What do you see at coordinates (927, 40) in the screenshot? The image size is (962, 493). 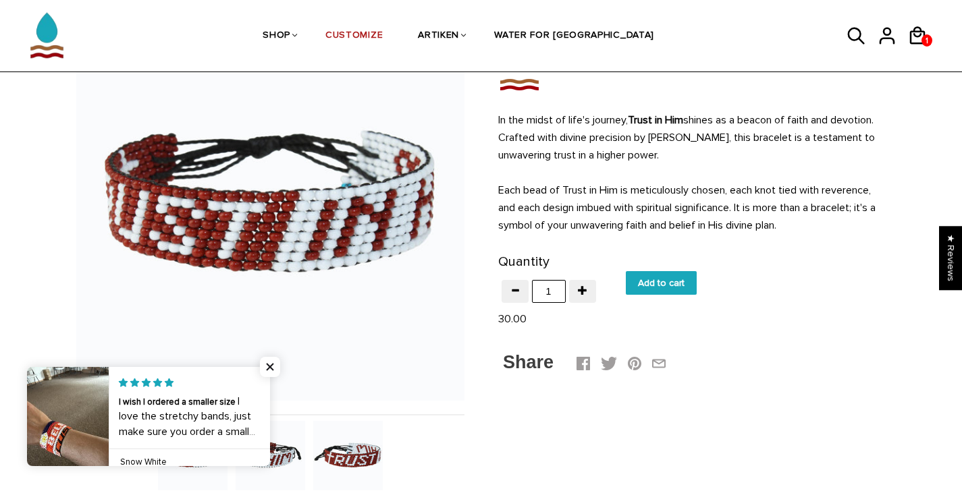 I see `span: 1` at bounding box center [927, 40].